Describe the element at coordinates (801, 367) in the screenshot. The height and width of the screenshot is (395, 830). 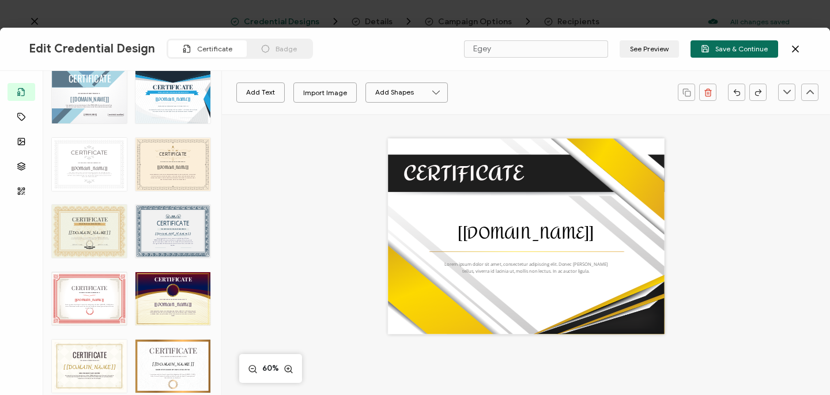
I see `div: Chat Widget` at that location.